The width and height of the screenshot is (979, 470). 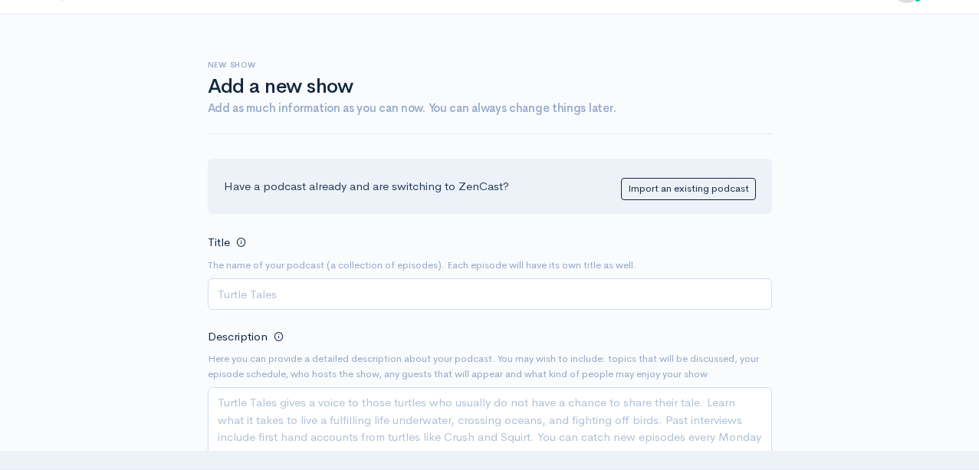 What do you see at coordinates (490, 87) in the screenshot?
I see `h1: Add a new show` at bounding box center [490, 87].